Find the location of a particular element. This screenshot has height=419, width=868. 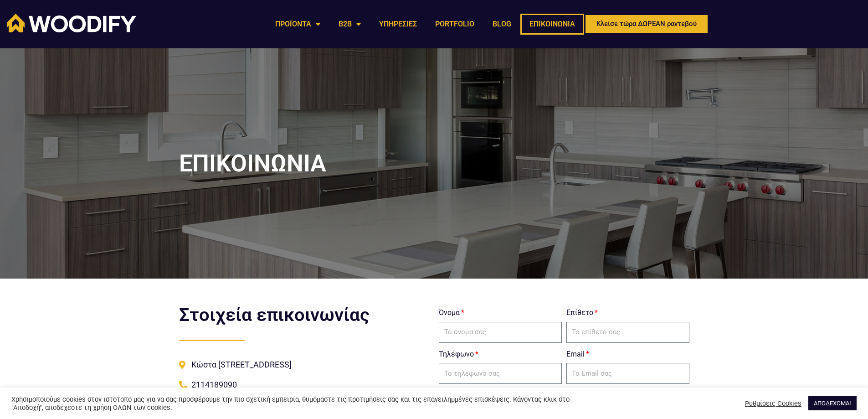

a: ΕΠΙΚΟΙΝΩΝΙΑ is located at coordinates (552, 24).